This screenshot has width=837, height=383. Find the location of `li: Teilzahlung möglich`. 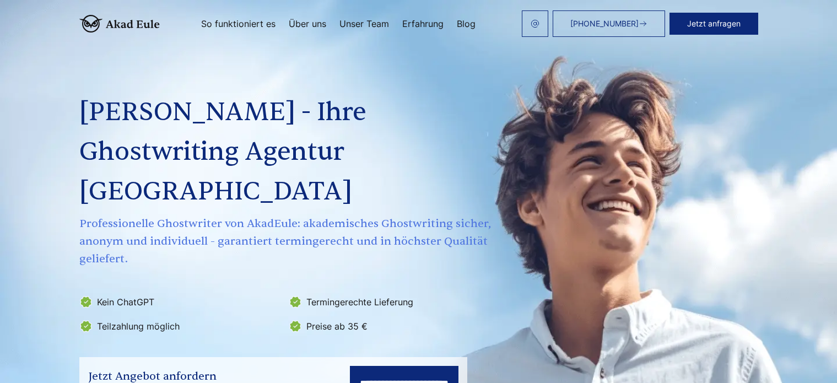

li: Teilzahlung möglich is located at coordinates (181, 326).